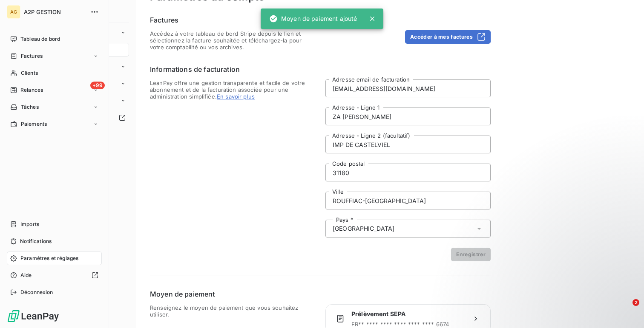 The height and width of the screenshot is (328, 644). Describe the element at coordinates (233, 171) in the screenshot. I see `span: LeanPay offre une gestion transparente et facile de votre abonnement et de la facturation associé...` at that location.